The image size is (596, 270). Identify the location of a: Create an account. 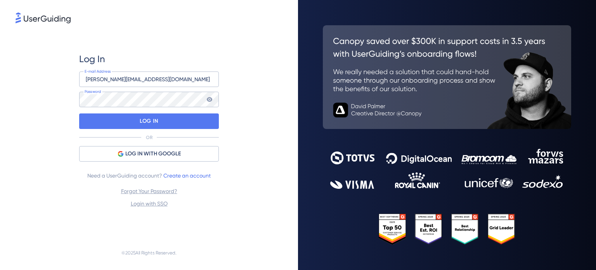
(187, 175).